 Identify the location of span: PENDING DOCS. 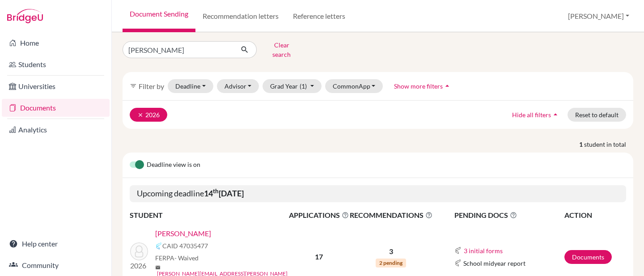
(509, 215).